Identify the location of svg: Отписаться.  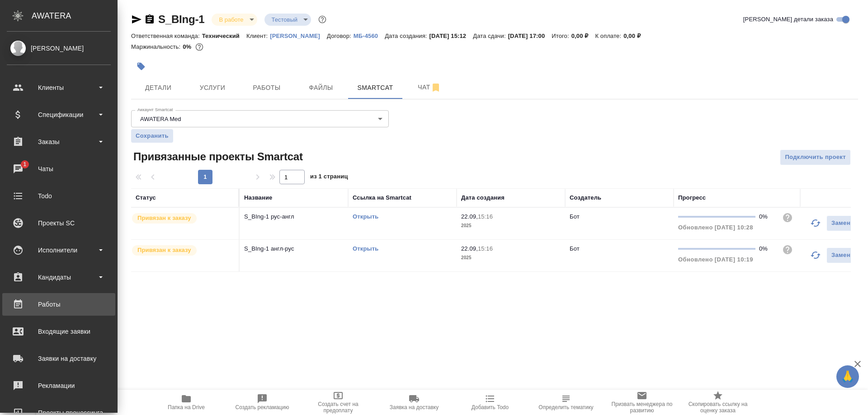
(436, 88).